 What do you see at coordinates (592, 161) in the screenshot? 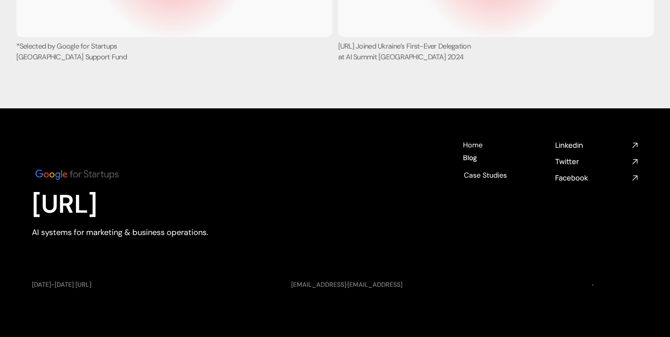
I see `h4: Twitter` at bounding box center [592, 161].